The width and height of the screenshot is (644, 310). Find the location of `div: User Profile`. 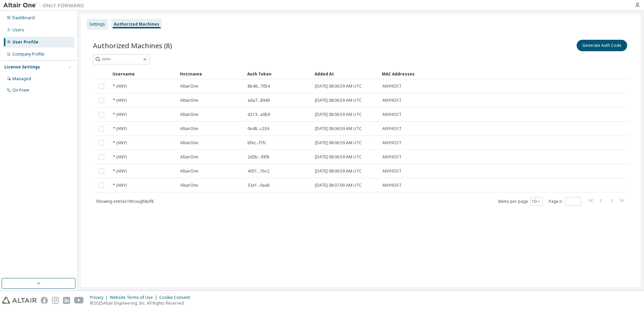

div: User Profile is located at coordinates (25, 42).